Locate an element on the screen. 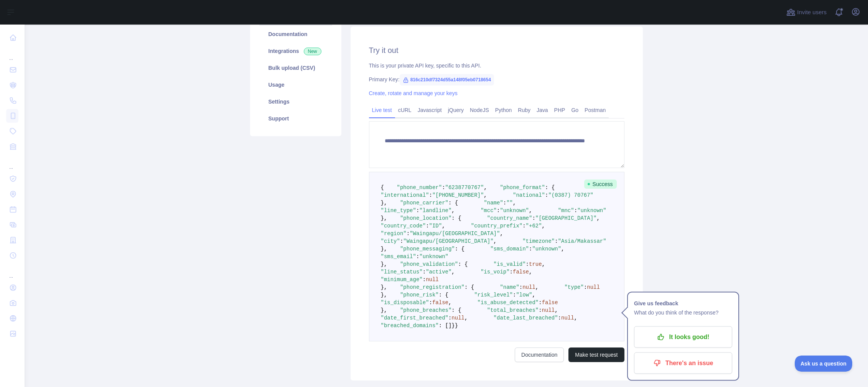  span: "phone_format" is located at coordinates (523, 187).